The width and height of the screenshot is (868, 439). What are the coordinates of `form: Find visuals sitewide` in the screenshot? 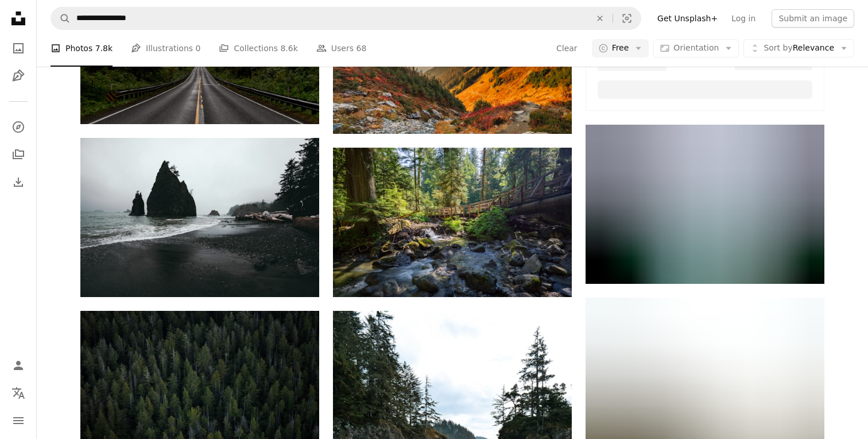 It's located at (345, 18).